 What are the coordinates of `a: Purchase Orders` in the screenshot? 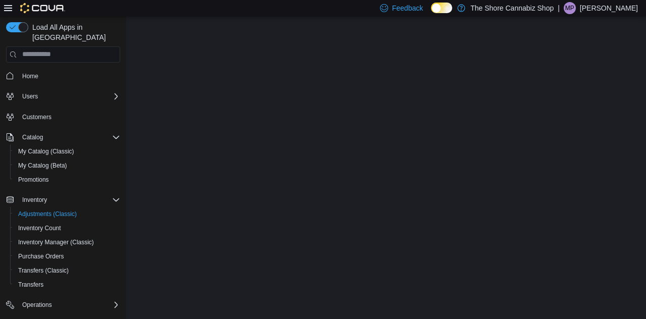 It's located at (41, 257).